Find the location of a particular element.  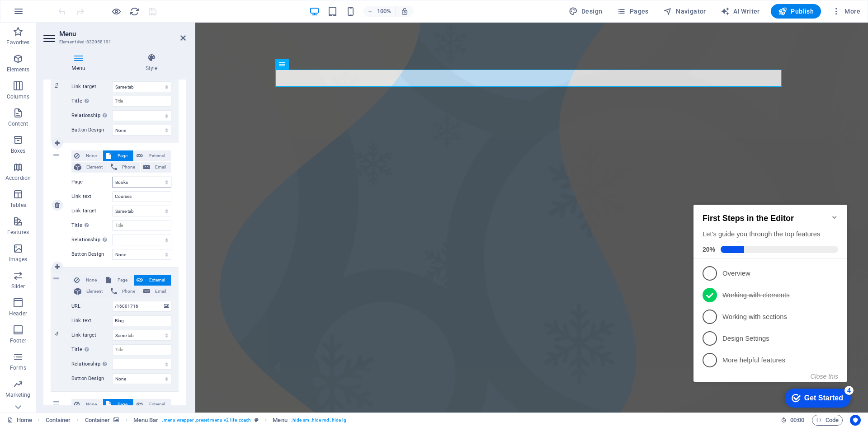

em: 2 is located at coordinates (56, 86).